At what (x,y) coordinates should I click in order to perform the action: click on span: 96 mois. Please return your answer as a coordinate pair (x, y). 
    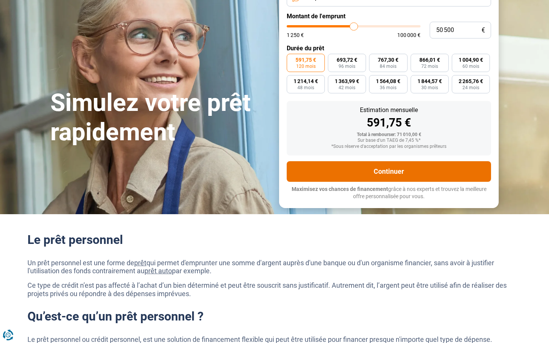
    Looking at the image, I should click on (347, 66).